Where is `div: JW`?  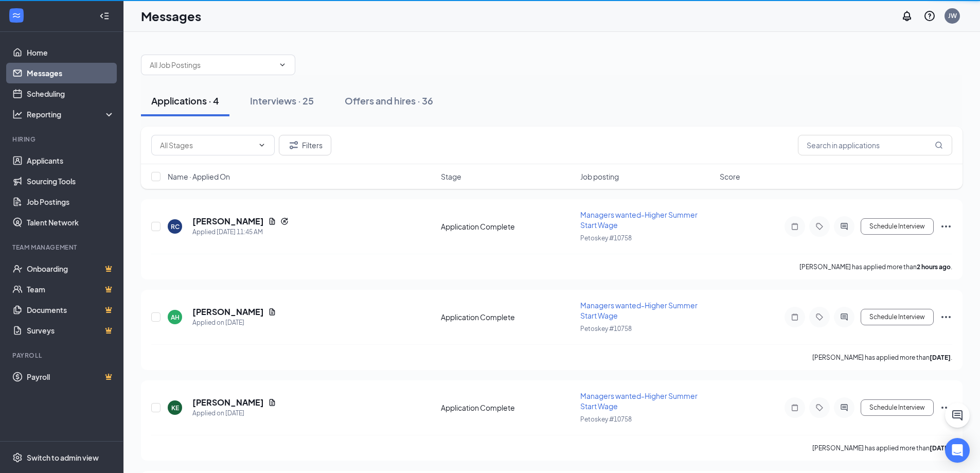 div: JW is located at coordinates (952, 15).